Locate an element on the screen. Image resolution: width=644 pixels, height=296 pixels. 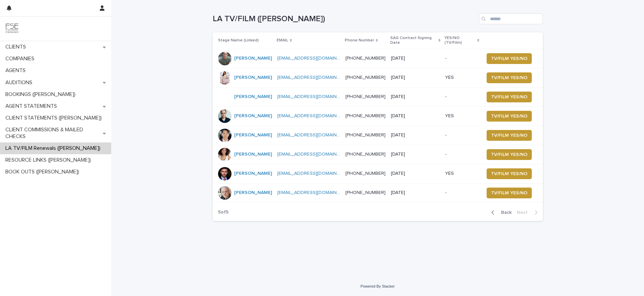
button: Back is located at coordinates (500, 212).